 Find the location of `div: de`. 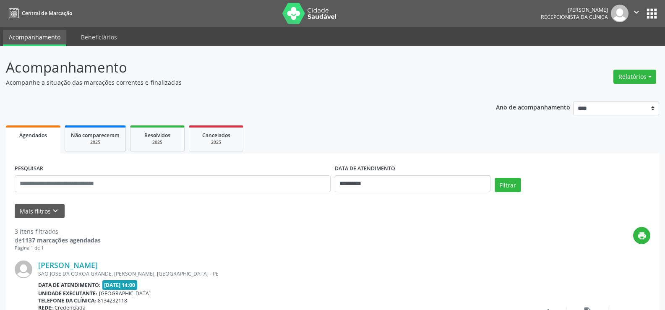

div: de is located at coordinates (57, 240).